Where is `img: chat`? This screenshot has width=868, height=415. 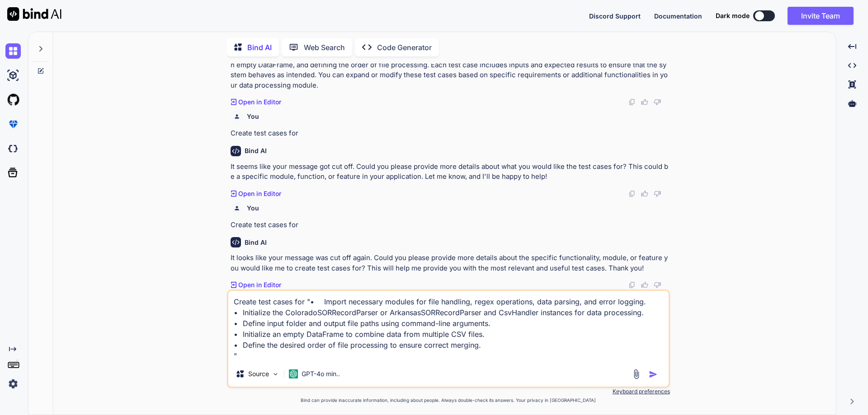
img: chat is located at coordinates (13, 51).